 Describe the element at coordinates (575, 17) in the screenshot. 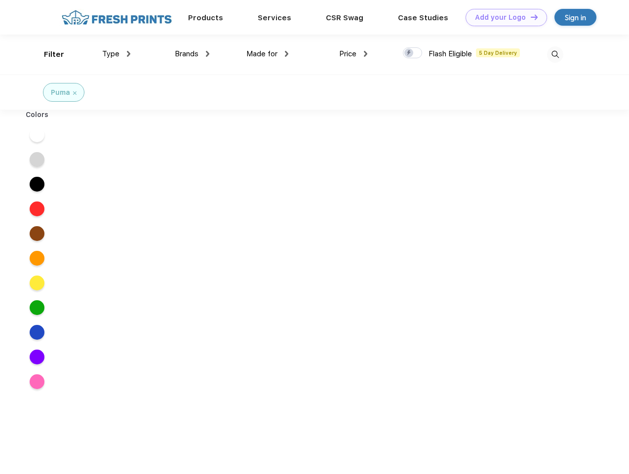

I see `a: Sign in` at that location.